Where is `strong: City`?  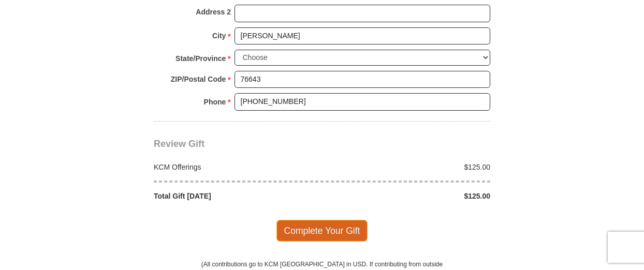 strong: City is located at coordinates (219, 36).